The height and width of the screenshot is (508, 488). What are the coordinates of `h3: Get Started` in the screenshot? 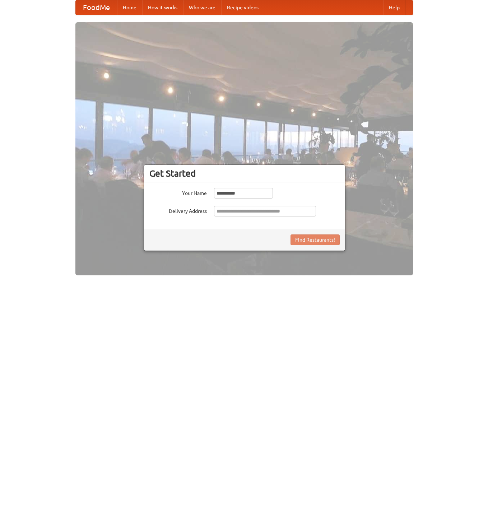 It's located at (245, 173).